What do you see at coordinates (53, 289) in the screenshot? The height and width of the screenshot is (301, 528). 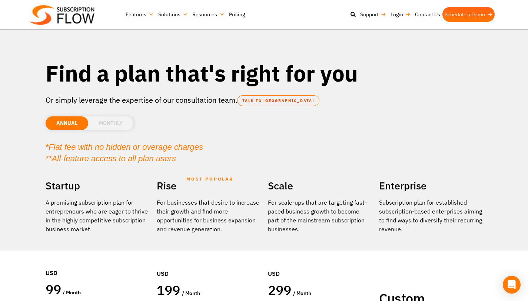 I see `span: 99` at bounding box center [53, 289].